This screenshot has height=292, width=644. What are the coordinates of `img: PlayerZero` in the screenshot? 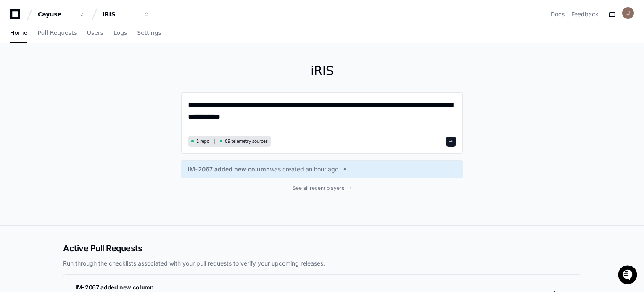 It's located at (17, 17).